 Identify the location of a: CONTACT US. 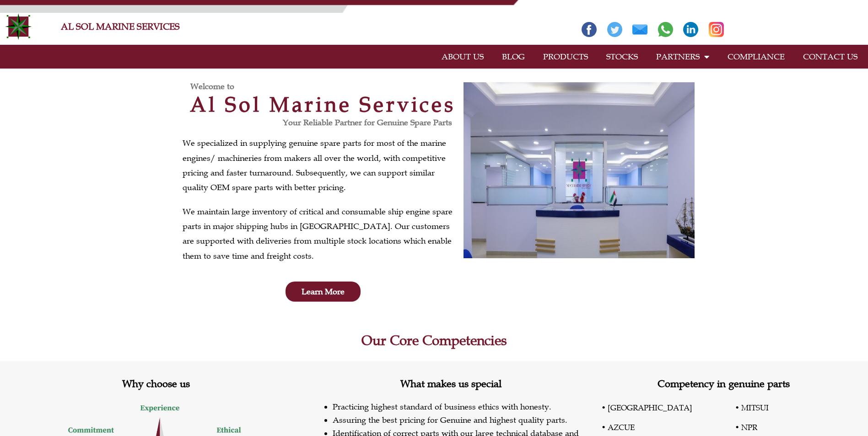
(830, 57).